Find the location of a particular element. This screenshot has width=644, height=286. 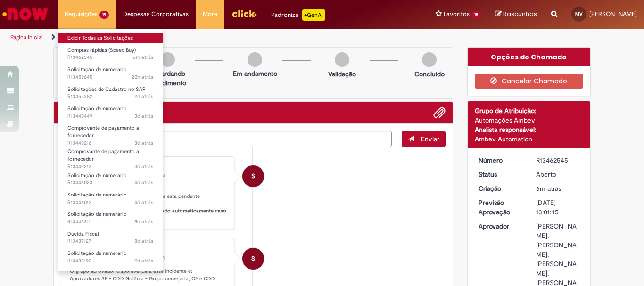

a: Aberto R13429182 : Solicitações de Cadastro no SAP is located at coordinates (110, 277).